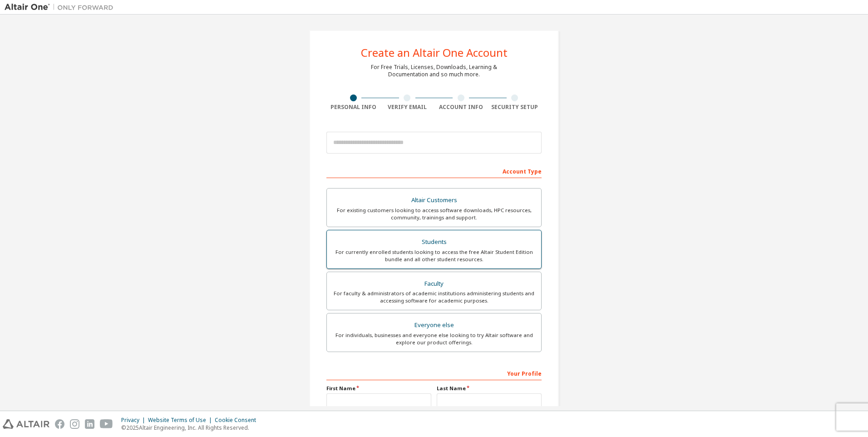 The width and height of the screenshot is (868, 437). I want to click on div: Students, so click(434, 242).